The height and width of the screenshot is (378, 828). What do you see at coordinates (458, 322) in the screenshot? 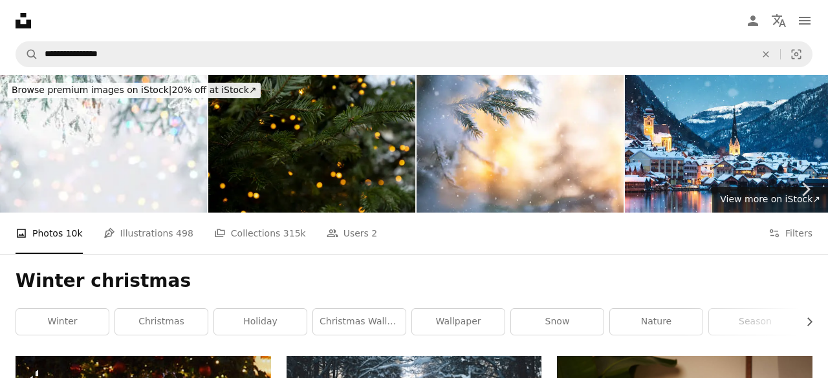
I see `a: wallpaper` at bounding box center [458, 322].